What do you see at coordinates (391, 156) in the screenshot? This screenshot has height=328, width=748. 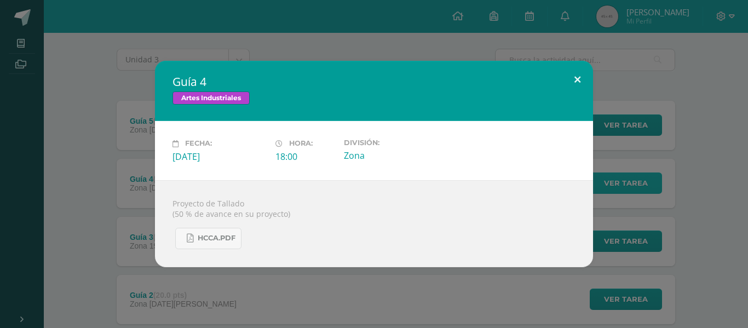 I see `div: Zona` at bounding box center [391, 156].